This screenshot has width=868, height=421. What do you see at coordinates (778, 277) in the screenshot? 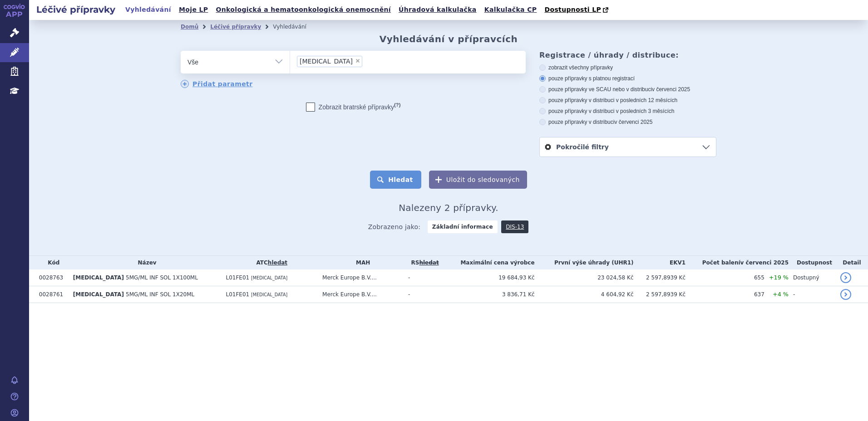
I see `span: +19 %` at bounding box center [778, 277].